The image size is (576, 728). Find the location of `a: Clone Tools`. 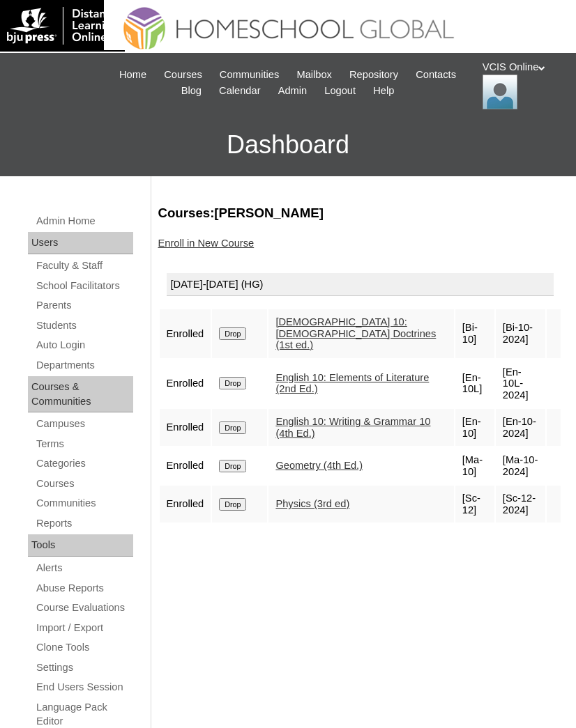

a: Clone Tools is located at coordinates (84, 647).